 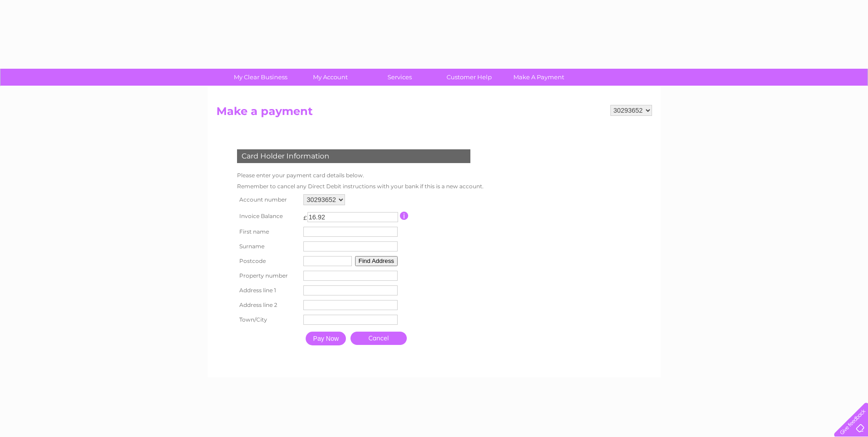 I want to click on input: Pay Now, so click(x=326, y=338).